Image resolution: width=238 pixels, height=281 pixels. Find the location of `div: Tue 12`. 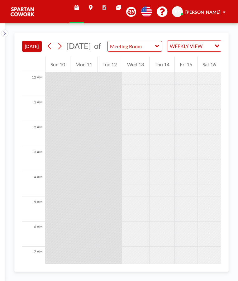

div: Tue 12 is located at coordinates (110, 64).